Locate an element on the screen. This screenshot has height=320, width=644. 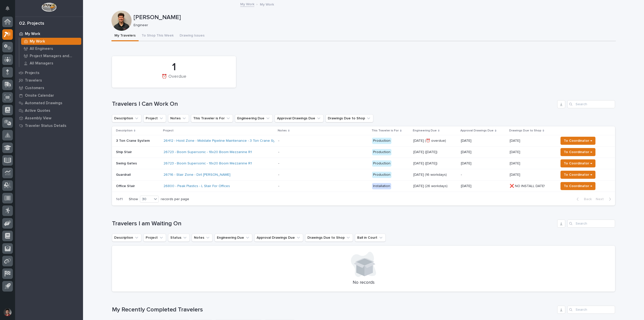
button: Notifications is located at coordinates (7, 8).